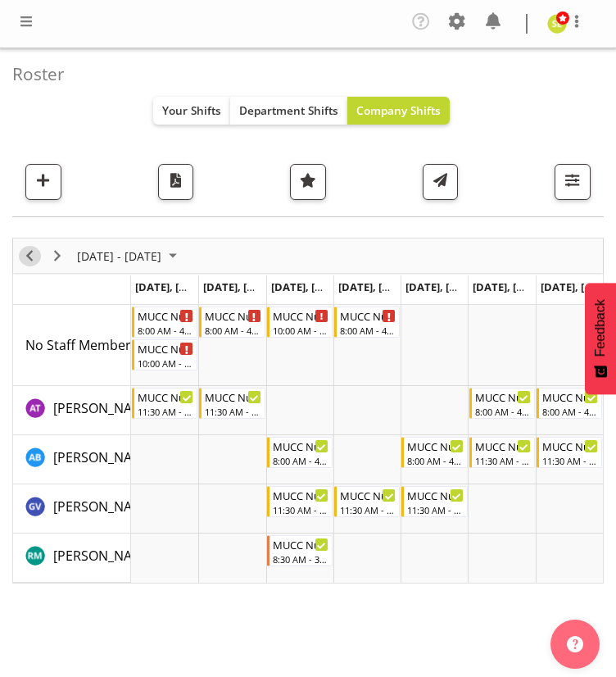  Describe the element at coordinates (300, 322) in the screenshot. I see `div: No Staff Member"s event - MUCC Nursing Midshift Begin From Wednesday, September 10, 2025 at 10:00...` at that location.